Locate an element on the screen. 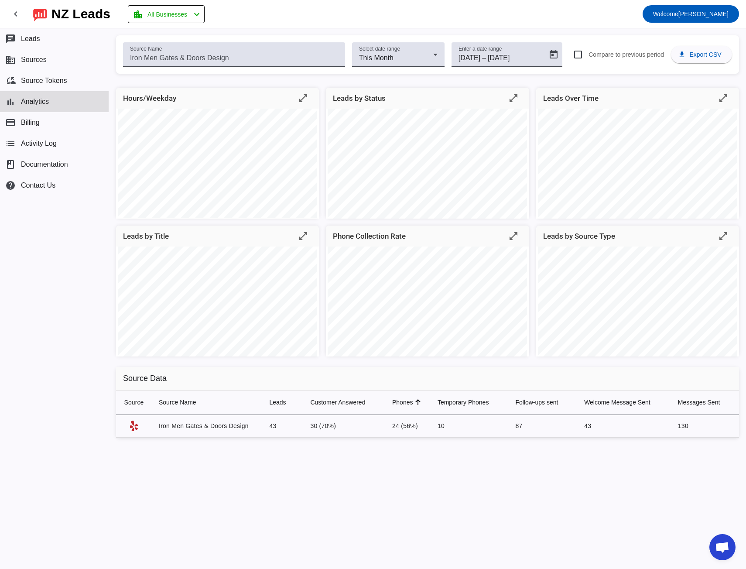  span: Documentation is located at coordinates (44, 164).